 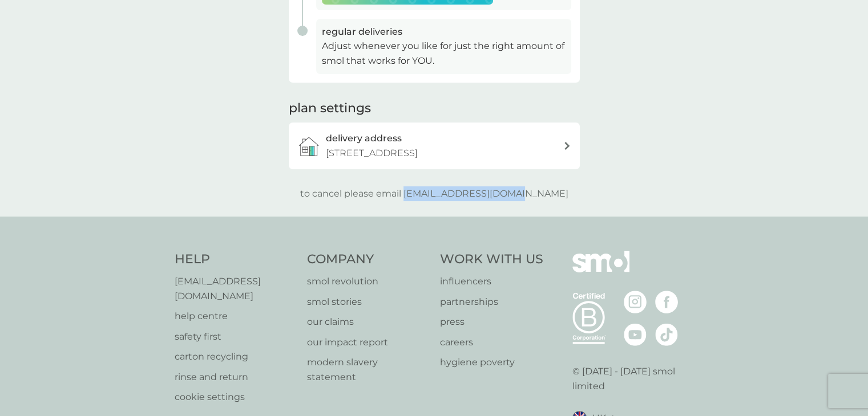 I want to click on a: press, so click(x=492, y=322).